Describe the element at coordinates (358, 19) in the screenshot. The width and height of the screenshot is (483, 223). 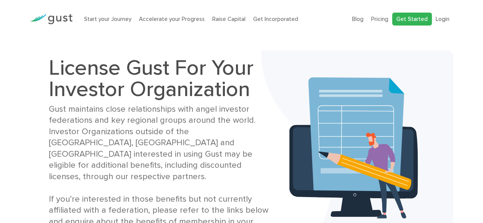
I see `a: Blog` at that location.